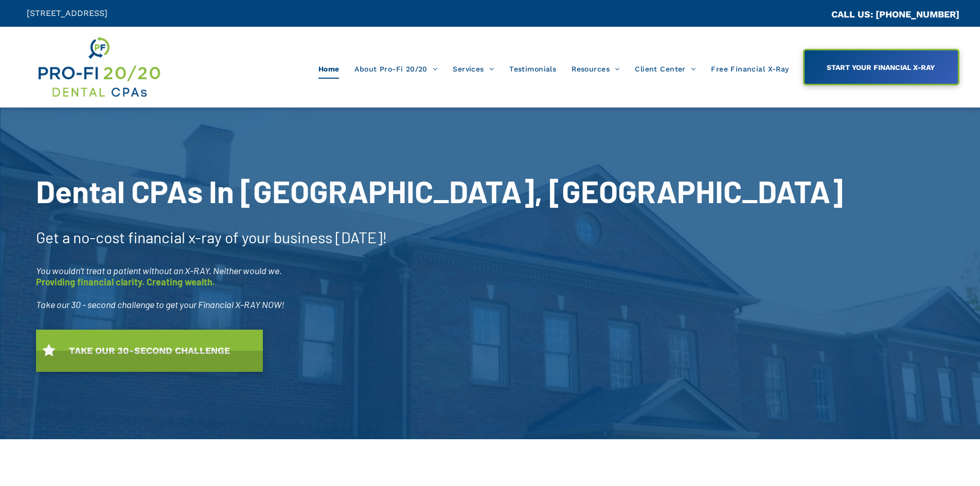  What do you see at coordinates (750, 69) in the screenshot?
I see `a: Free Financial X-Ray` at bounding box center [750, 69].